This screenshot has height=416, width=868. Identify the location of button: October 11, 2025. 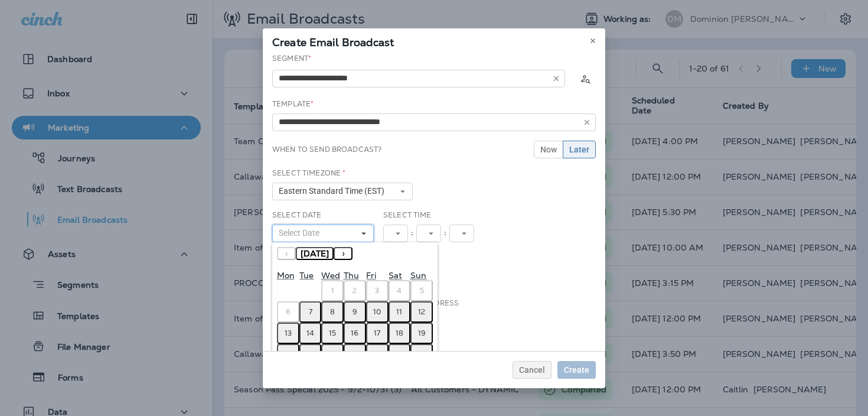
(400, 312).